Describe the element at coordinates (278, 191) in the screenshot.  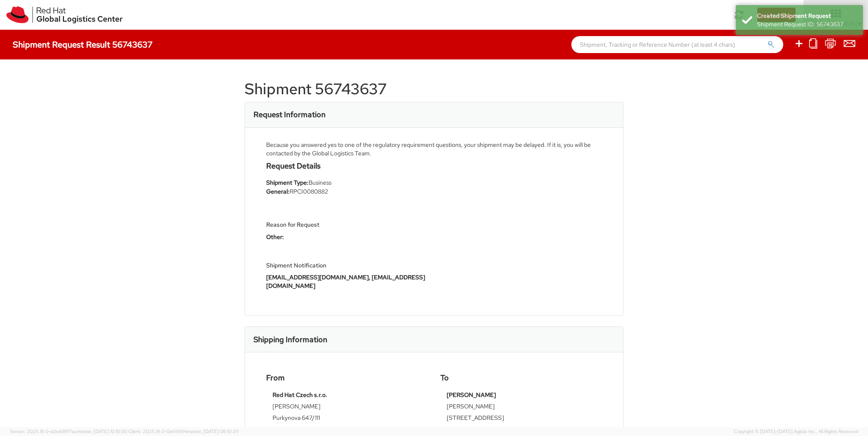
I see `strong: General:` at that location.